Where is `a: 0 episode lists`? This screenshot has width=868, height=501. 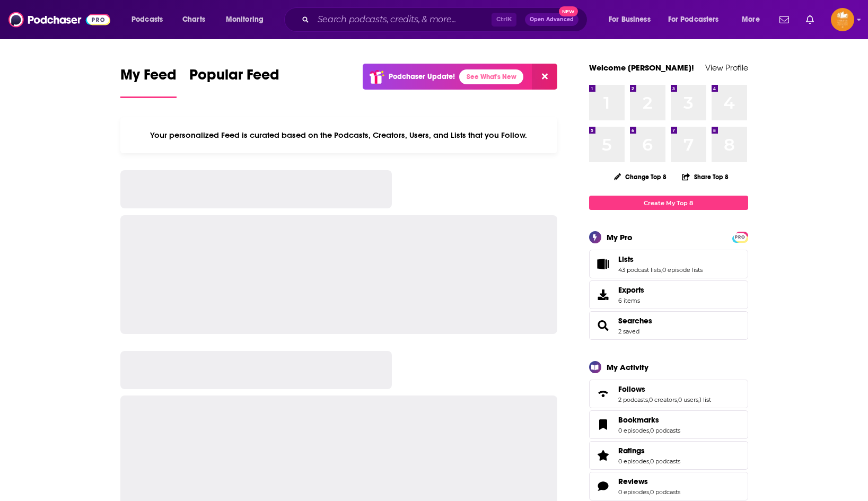
a: 0 episode lists is located at coordinates (682, 270).